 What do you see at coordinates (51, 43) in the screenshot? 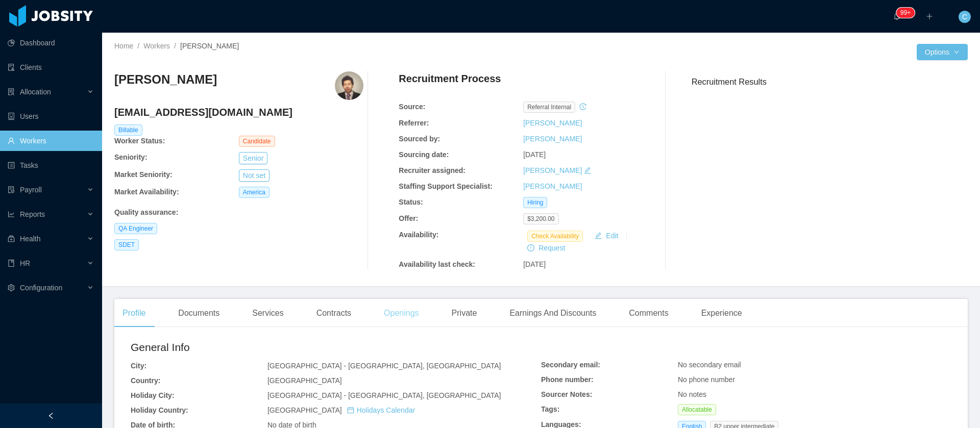
I see `a: icon: pie-chartDashboard` at bounding box center [51, 43].